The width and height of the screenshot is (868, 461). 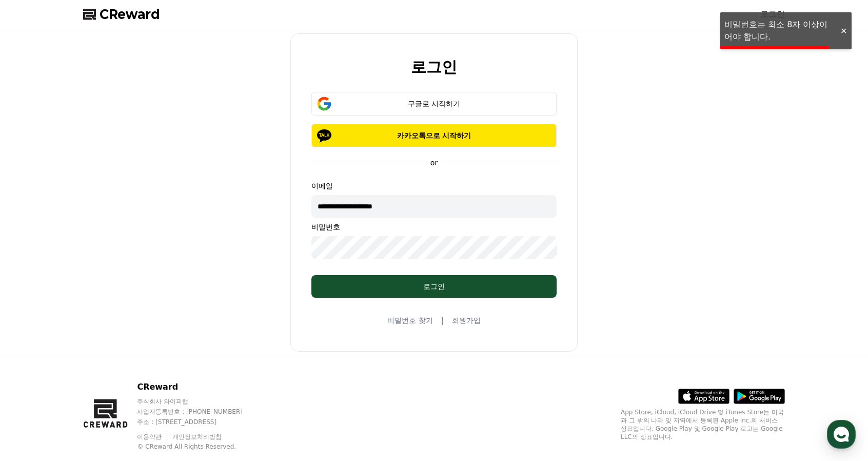 What do you see at coordinates (153, 437) in the screenshot?
I see `a: 이용약관` at bounding box center [153, 437].